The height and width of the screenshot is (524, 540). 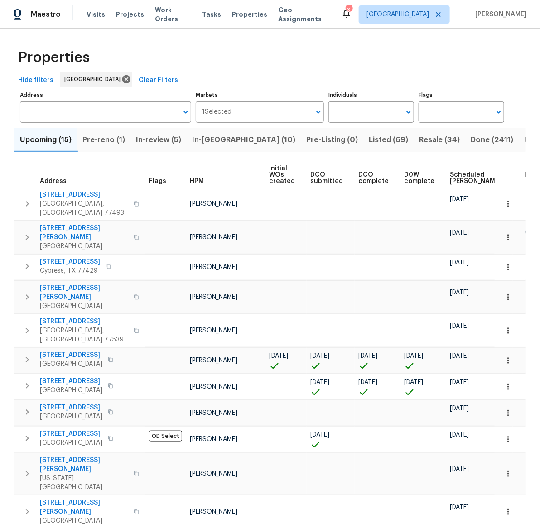 I want to click on span: Pre-reno (1), so click(x=104, y=140).